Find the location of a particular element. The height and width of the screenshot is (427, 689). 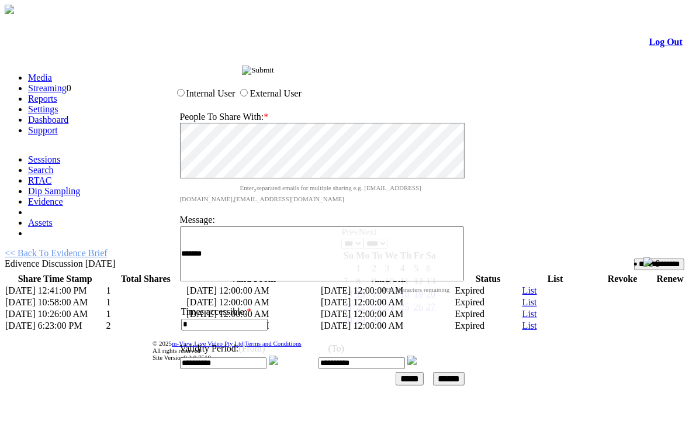

span: 13 is located at coordinates (431, 280).